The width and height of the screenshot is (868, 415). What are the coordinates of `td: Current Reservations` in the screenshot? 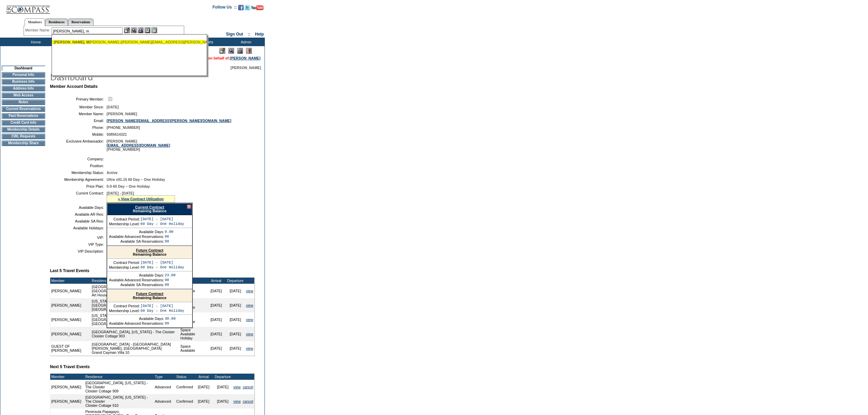 It's located at (23, 109).